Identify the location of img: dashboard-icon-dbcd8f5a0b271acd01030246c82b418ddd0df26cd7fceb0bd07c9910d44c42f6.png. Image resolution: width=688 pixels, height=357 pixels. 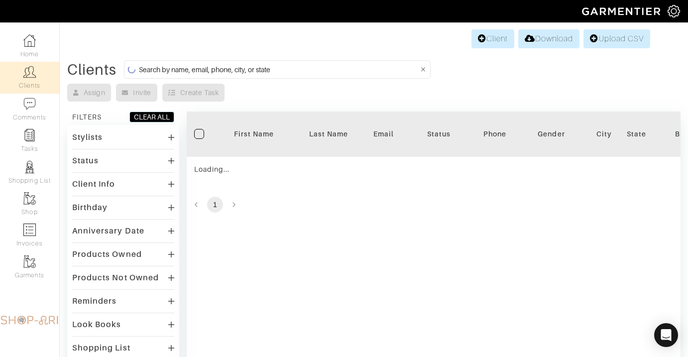
(29, 40).